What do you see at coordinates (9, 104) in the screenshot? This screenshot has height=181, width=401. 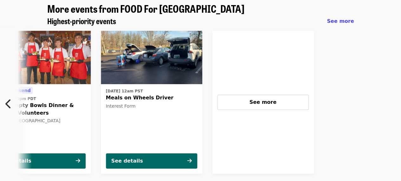 I see `i: chevron-left icon` at bounding box center [9, 104].